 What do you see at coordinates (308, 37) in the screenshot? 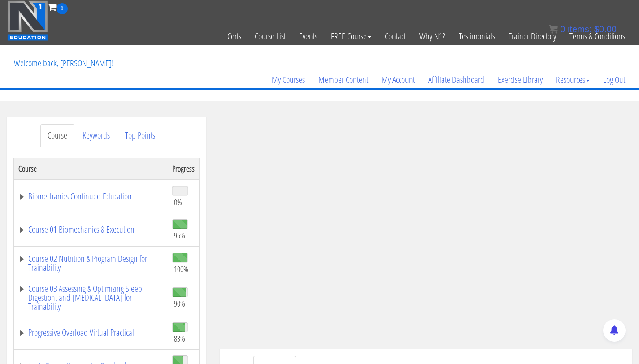
I see `a: Events` at bounding box center [308, 37].